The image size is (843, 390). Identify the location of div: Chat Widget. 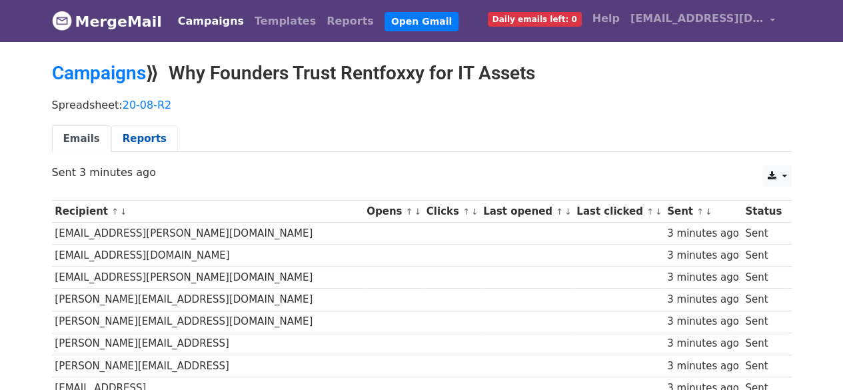
(810, 358).